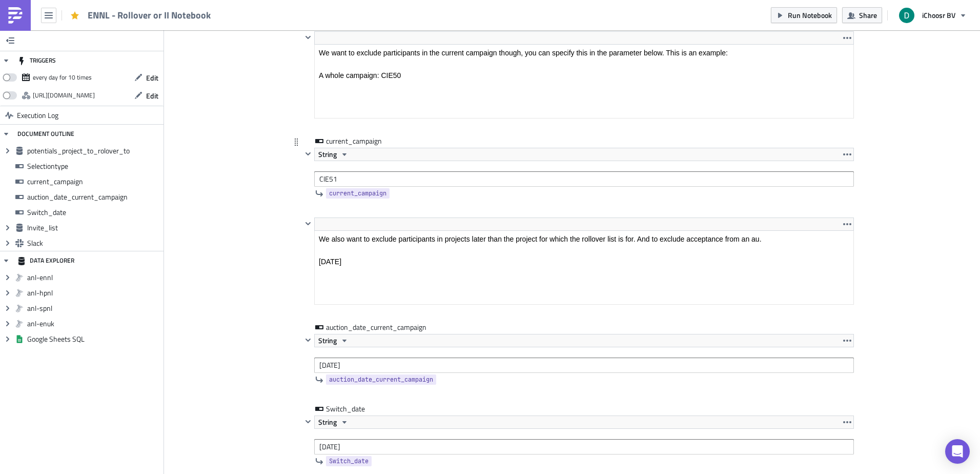  I want to click on span: Slack, so click(94, 243).